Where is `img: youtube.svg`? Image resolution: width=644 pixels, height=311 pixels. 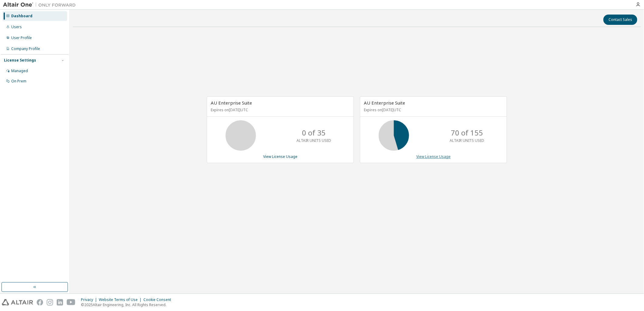 img: youtube.svg is located at coordinates (71, 303).